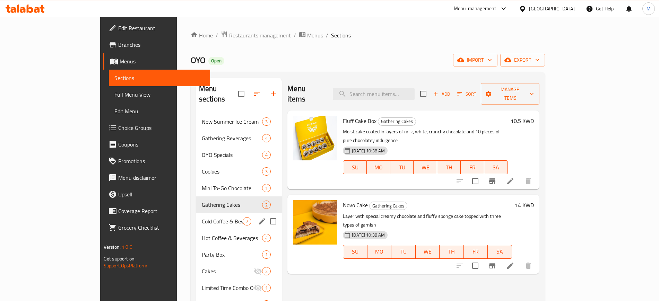 Image resolution: width=659 pixels, height=301 pixels. Describe the element at coordinates (232, 155) in the screenshot. I see `div: OYO Specials` at that location.